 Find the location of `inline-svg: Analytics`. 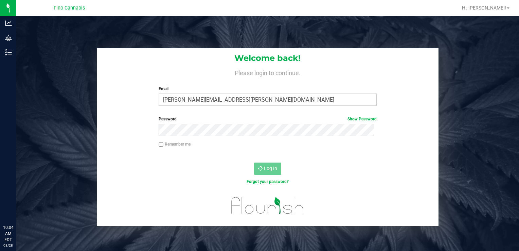

inline-svg: Analytics is located at coordinates (8, 23).